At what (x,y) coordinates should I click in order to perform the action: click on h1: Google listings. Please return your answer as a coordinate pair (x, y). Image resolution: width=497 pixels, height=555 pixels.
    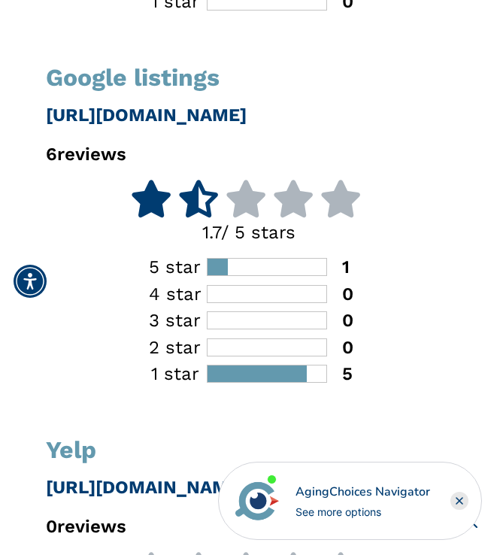
    Looking at the image, I should click on (249, 77).